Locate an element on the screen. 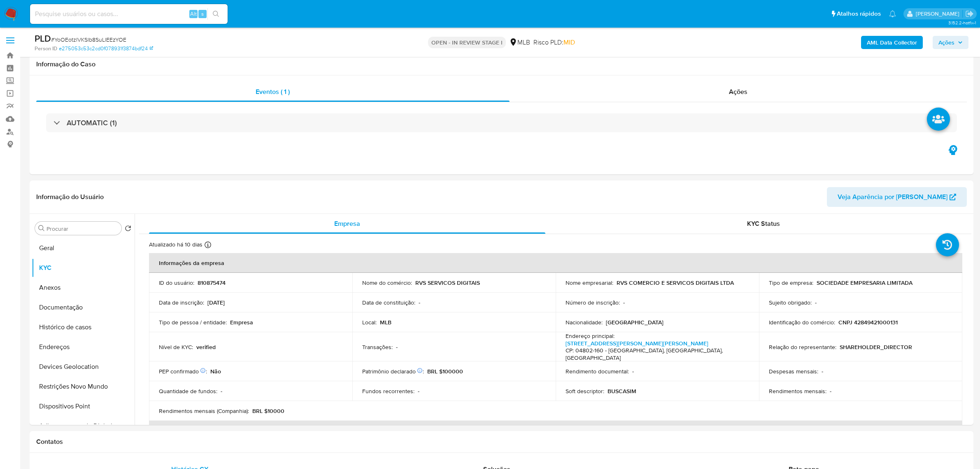  span: Alt is located at coordinates (194, 13).